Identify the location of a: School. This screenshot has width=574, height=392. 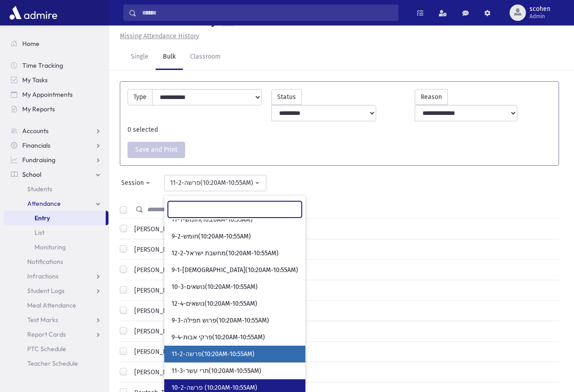
(56, 174).